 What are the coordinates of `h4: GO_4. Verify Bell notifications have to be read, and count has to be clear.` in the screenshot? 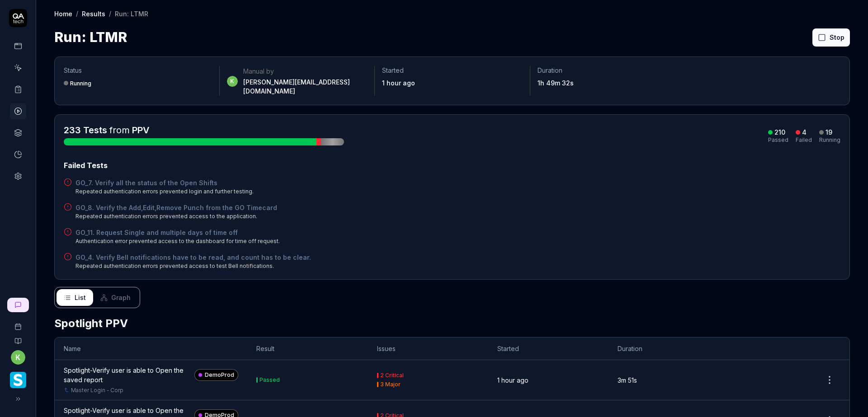 It's located at (193, 257).